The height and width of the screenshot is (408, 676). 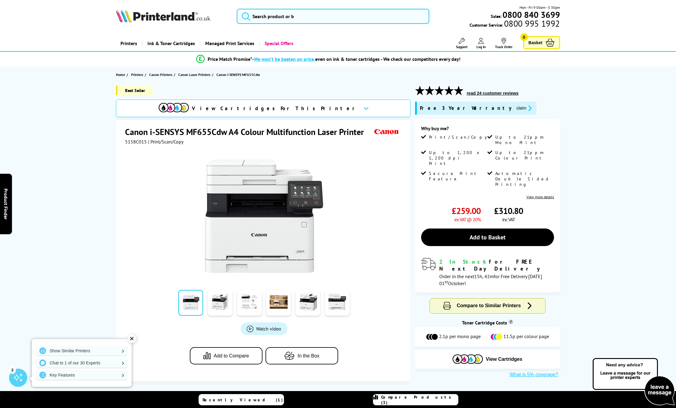 What do you see at coordinates (504, 359) in the screenshot?
I see `span: View Cartridges` at bounding box center [504, 359].